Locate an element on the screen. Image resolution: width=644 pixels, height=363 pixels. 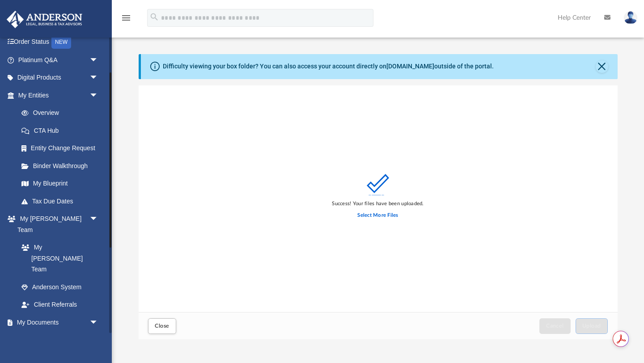
i: search is located at coordinates (154, 17).